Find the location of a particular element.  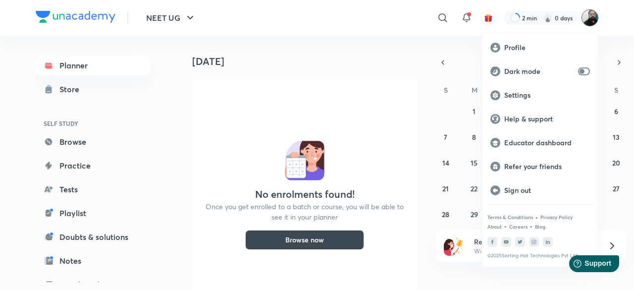

a: Refer your friends is located at coordinates (540, 166).